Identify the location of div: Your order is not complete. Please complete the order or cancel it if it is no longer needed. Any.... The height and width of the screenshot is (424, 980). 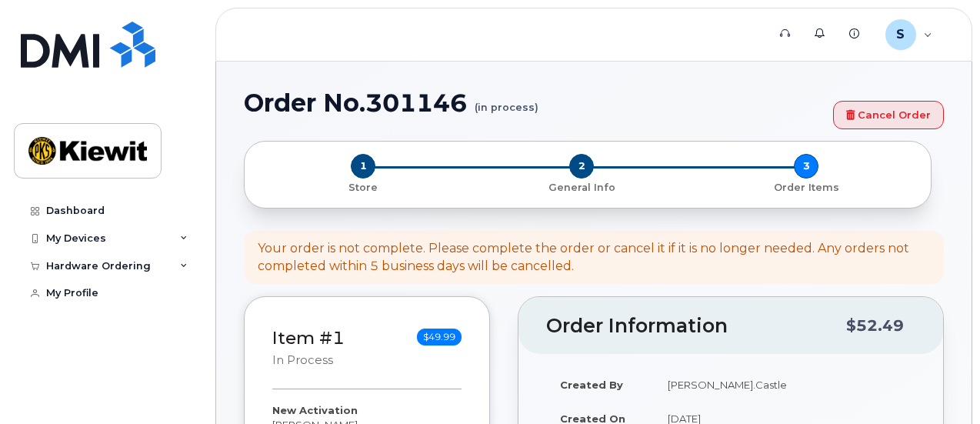
(594, 257).